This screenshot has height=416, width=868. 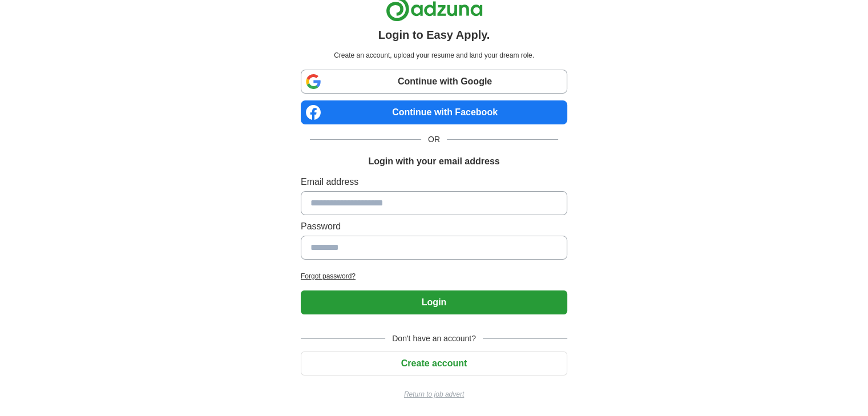 What do you see at coordinates (434, 277) in the screenshot?
I see `a: Forgot password?` at bounding box center [434, 277].